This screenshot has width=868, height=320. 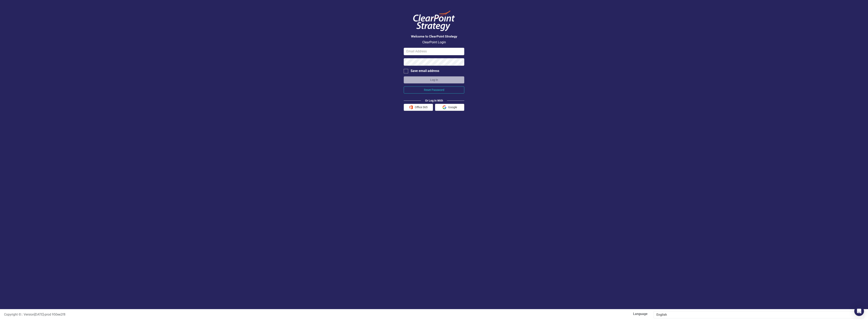 What do you see at coordinates (12, 314) in the screenshot?
I see `span: Copyright ©` at bounding box center [12, 314].